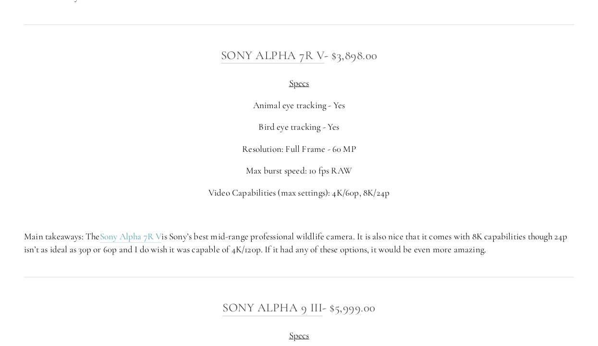 Image resolution: width=598 pixels, height=346 pixels. I want to click on p: Bird eye tracking - Yes, so click(299, 127).